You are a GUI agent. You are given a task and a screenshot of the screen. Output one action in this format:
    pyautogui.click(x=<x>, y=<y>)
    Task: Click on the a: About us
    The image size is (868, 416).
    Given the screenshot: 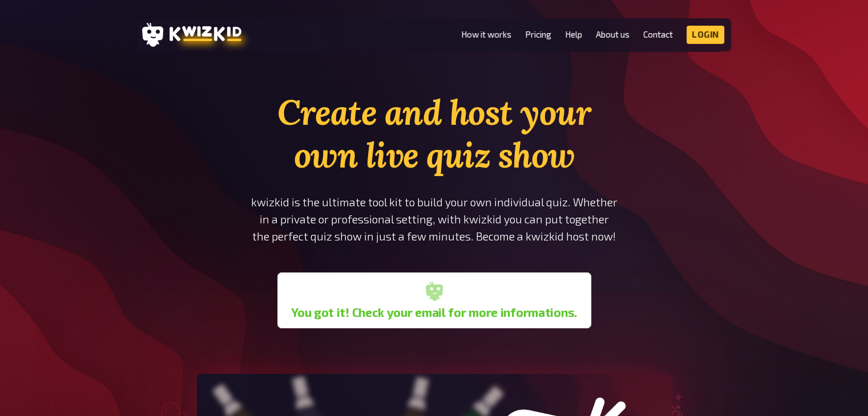 What is the action you would take?
    pyautogui.click(x=612, y=34)
    